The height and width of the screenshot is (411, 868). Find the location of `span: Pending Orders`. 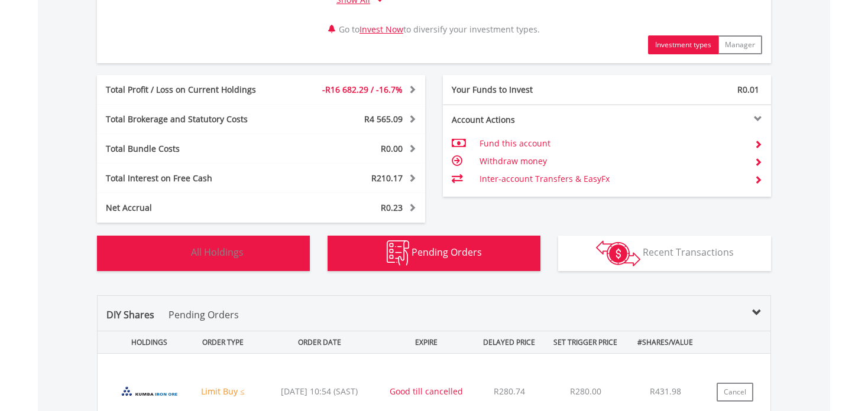

span: Pending Orders is located at coordinates (447, 253).